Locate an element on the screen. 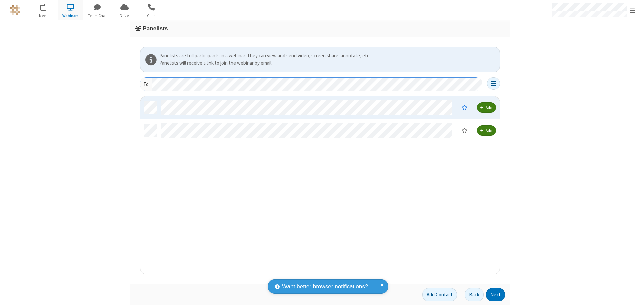  span: Webinars is located at coordinates (70, 16).